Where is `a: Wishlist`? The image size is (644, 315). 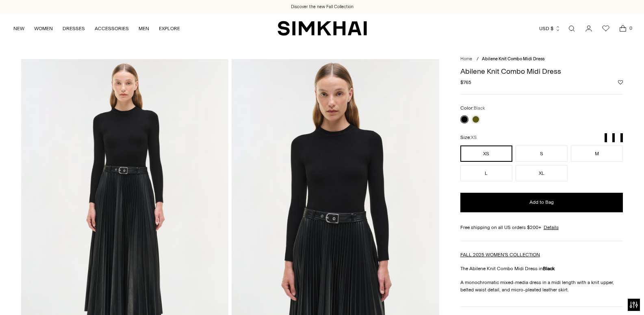
a: Wishlist is located at coordinates (606, 28).